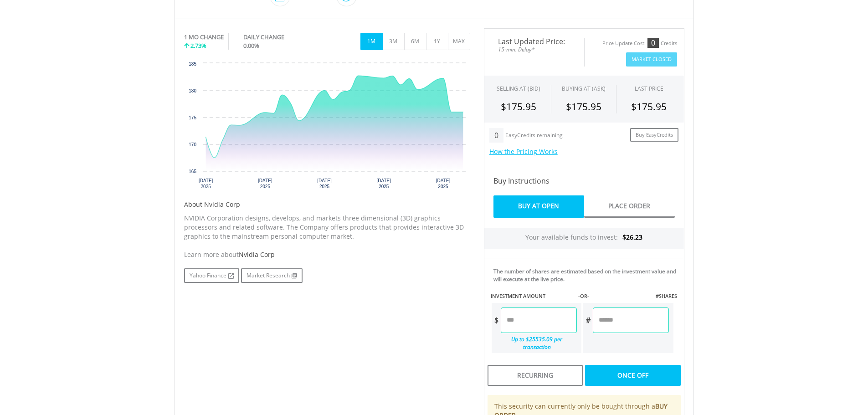 The width and height of the screenshot is (868, 415). What do you see at coordinates (534, 136) in the screenshot?
I see `div: EasyCredits remaining` at bounding box center [534, 136].